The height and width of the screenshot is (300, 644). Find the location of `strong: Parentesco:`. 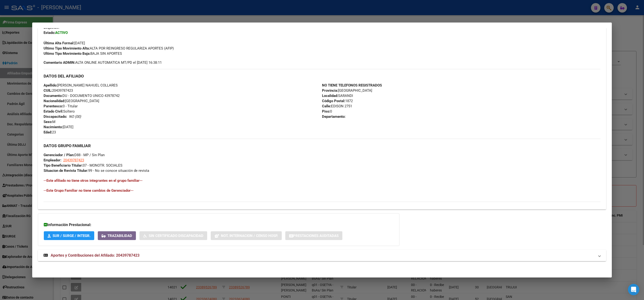

strong: Parentesco: is located at coordinates (53, 106).